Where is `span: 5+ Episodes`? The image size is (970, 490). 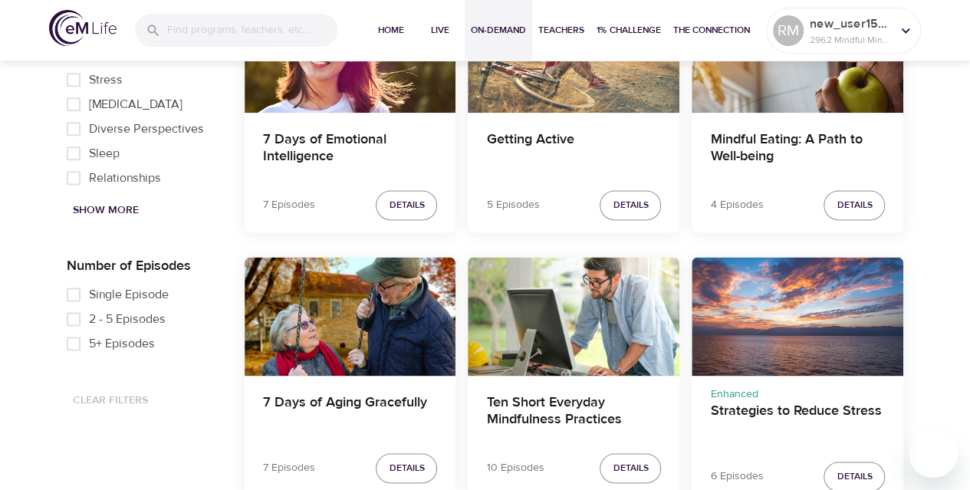
span: 5+ Episodes is located at coordinates (122, 343).